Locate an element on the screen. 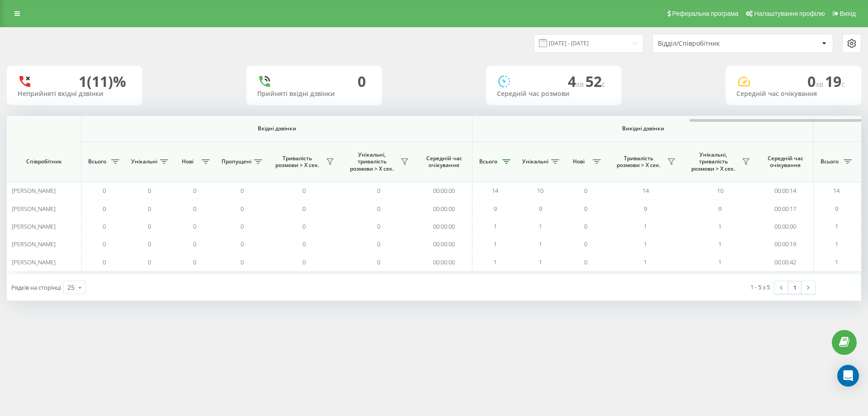 The width and height of the screenshot is (868, 416). span: Співробітник is located at coordinates (44, 162).